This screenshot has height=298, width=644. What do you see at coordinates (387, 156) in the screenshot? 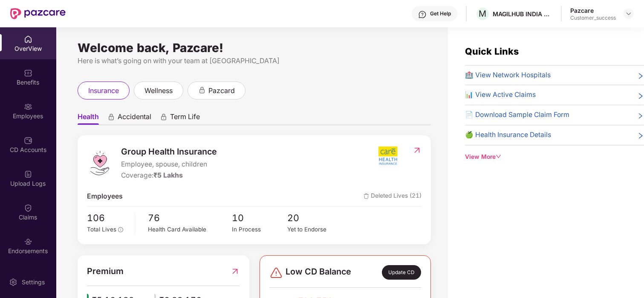
I see `img: insurerIcon` at bounding box center [387, 156].